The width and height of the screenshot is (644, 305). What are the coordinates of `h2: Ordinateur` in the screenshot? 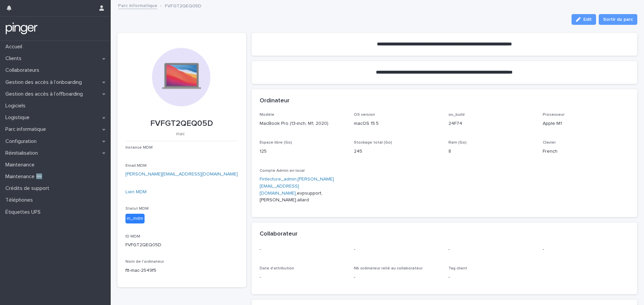 It's located at (275, 101).